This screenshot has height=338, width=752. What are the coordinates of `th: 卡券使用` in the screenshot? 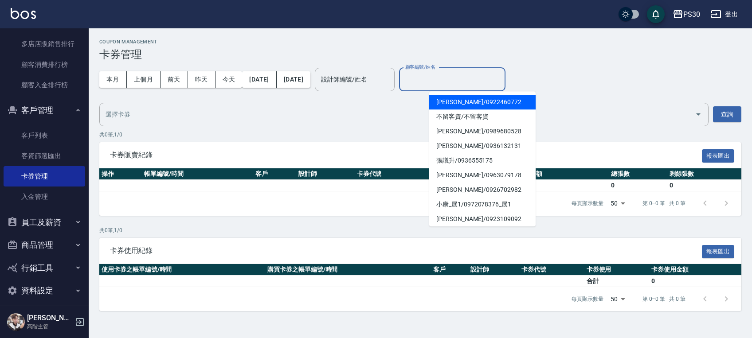 It's located at (617, 270).